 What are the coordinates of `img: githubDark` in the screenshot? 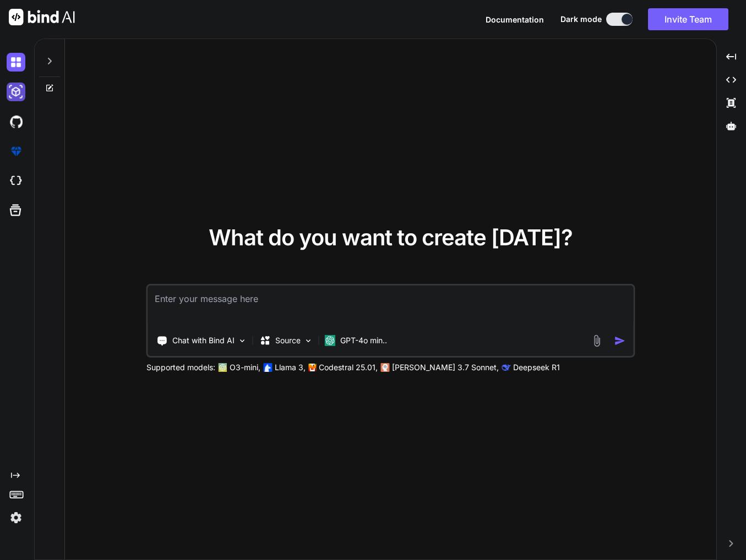 It's located at (16, 122).